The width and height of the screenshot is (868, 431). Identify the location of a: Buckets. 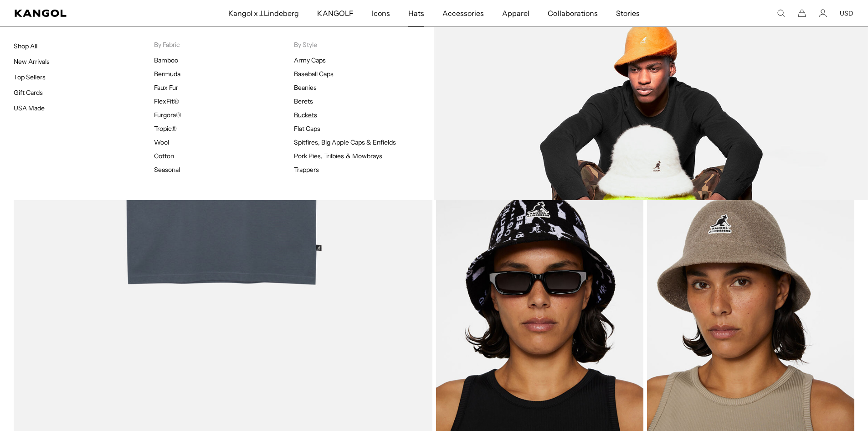
(305, 115).